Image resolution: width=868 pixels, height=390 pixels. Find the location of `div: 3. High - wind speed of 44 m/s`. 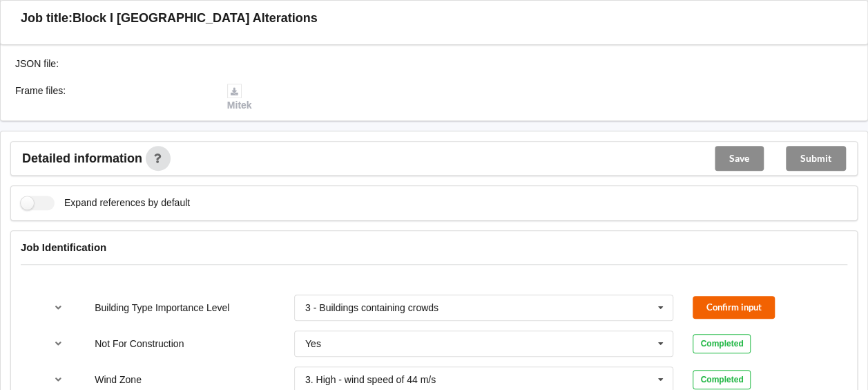

div: 3. High - wind speed of 44 m/s is located at coordinates (370, 379).